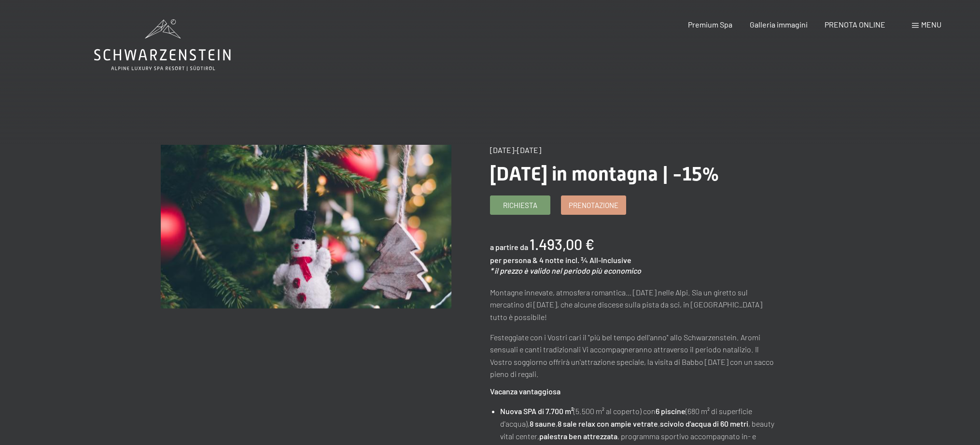 The width and height of the screenshot is (980, 445). What do you see at coordinates (779, 24) in the screenshot?
I see `a: Galleria immagini` at bounding box center [779, 24].